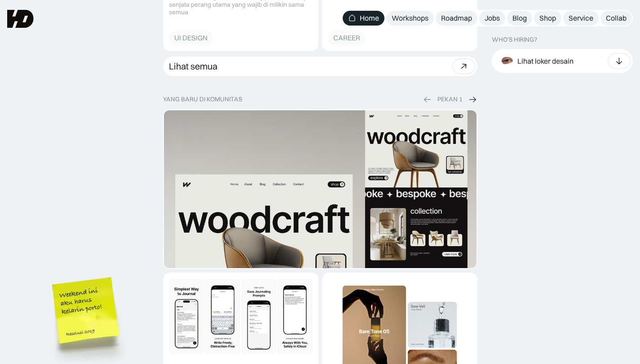  I want to click on a: Home, so click(364, 18).